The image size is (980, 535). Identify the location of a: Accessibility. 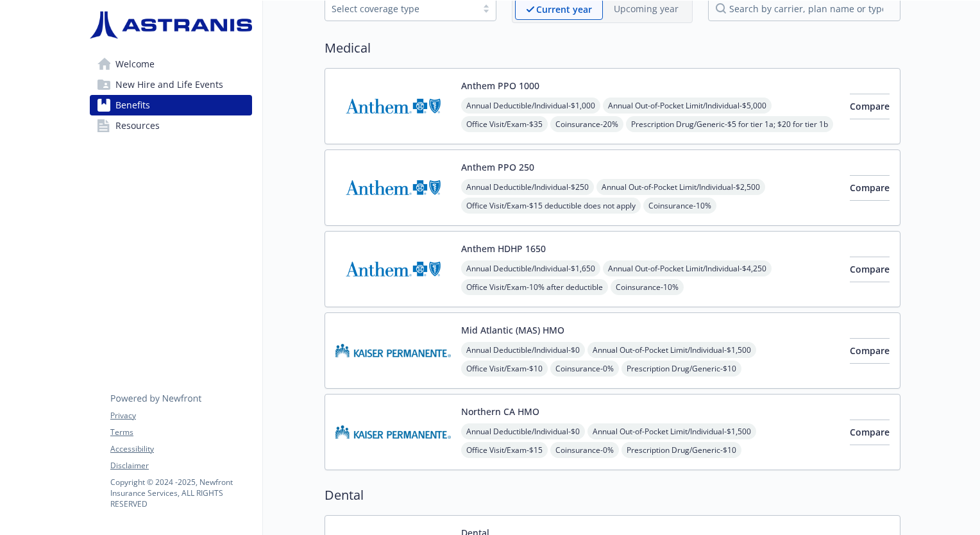
(181, 449).